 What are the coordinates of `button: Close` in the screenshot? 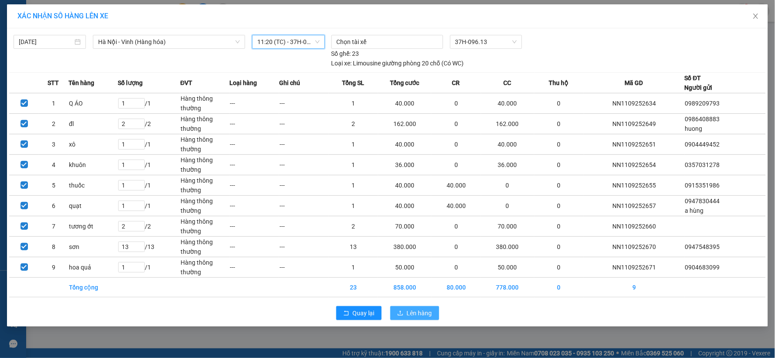 It's located at (756, 17).